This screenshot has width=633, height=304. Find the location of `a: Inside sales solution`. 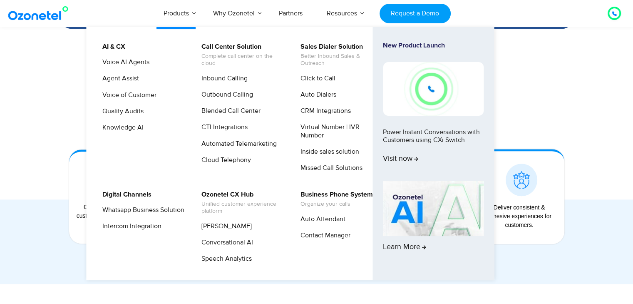

a: Inside sales solution is located at coordinates (327, 151).